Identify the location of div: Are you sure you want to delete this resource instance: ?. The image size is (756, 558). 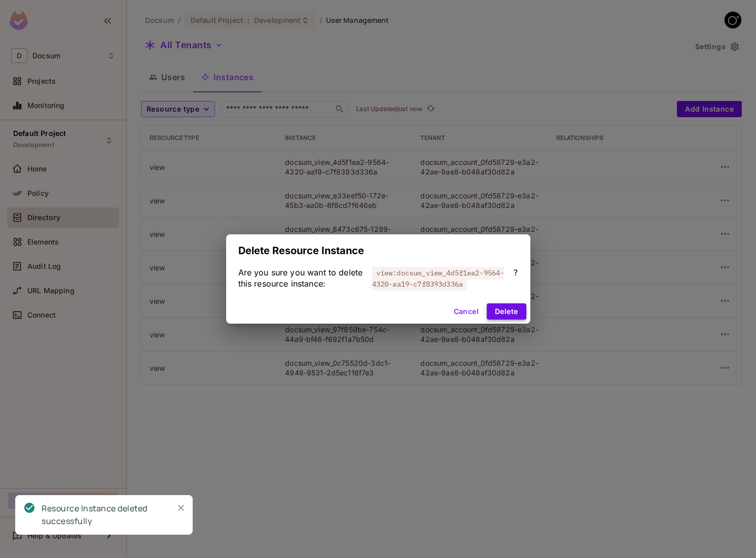
(378, 278).